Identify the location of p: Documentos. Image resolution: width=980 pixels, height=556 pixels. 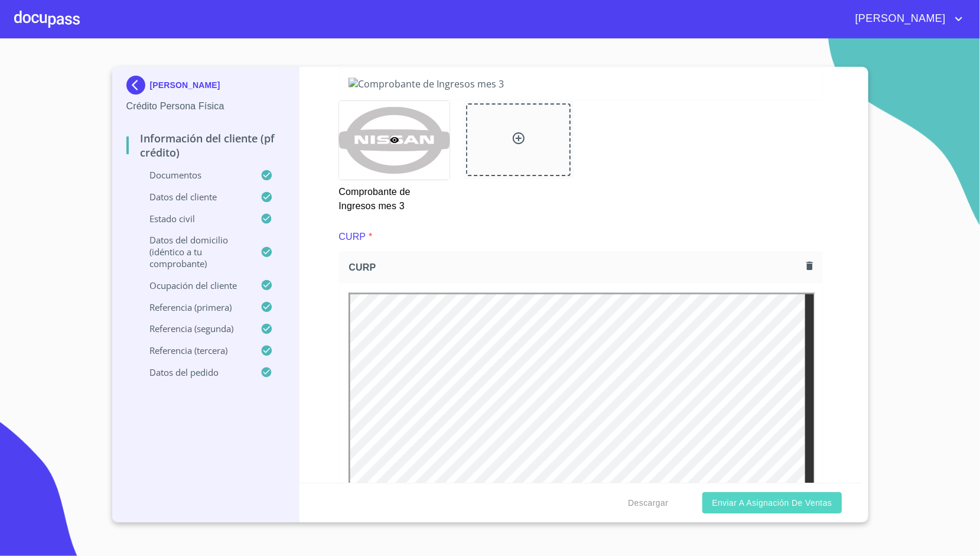
(193, 175).